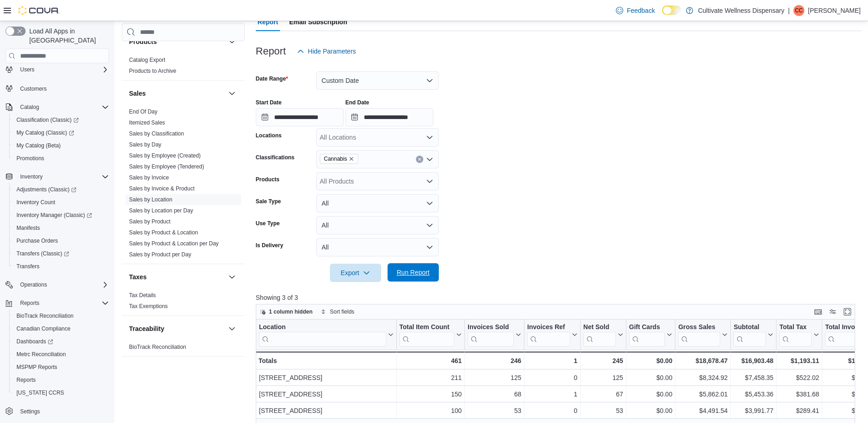 Image resolution: width=868 pixels, height=423 pixels. Describe the element at coordinates (269, 136) in the screenshot. I see `label: Locations` at that location.